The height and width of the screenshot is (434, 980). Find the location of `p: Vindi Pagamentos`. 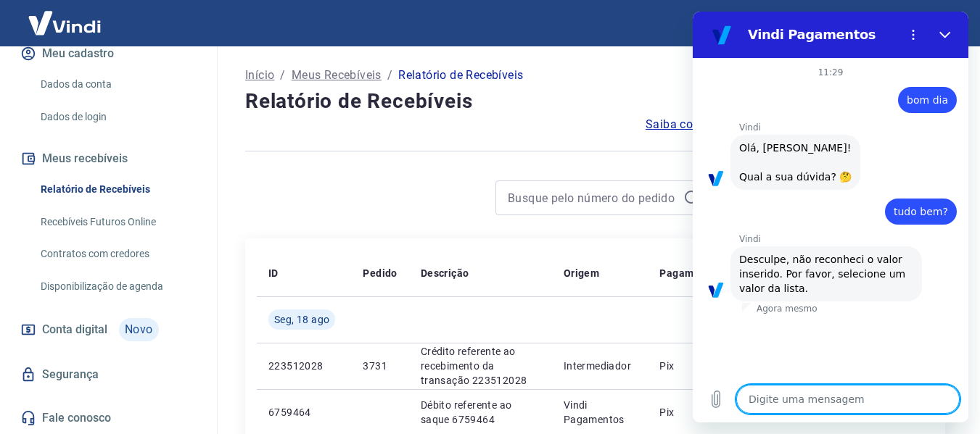

p: Vindi Pagamentos is located at coordinates (600, 412).